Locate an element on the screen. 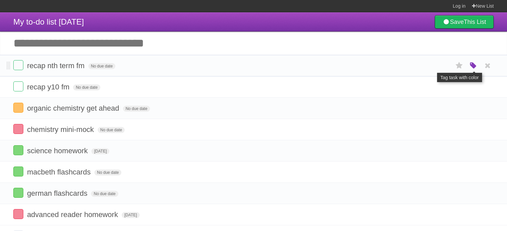 The height and width of the screenshot is (231, 507). span: german flashcards is located at coordinates (58, 193).